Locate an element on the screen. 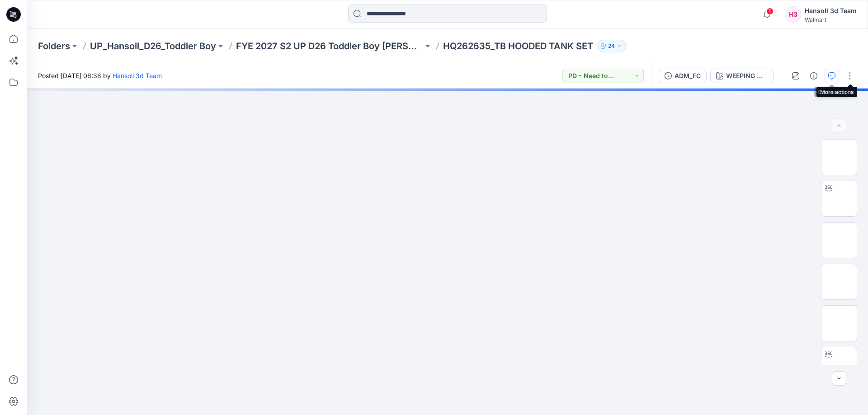  a: UP_Hansoll_D26_Toddler Boy is located at coordinates (153, 46).